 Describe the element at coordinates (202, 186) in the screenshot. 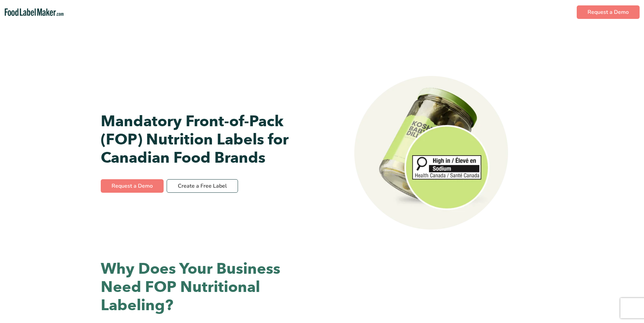

I see `a: Create a Free Label` at that location.